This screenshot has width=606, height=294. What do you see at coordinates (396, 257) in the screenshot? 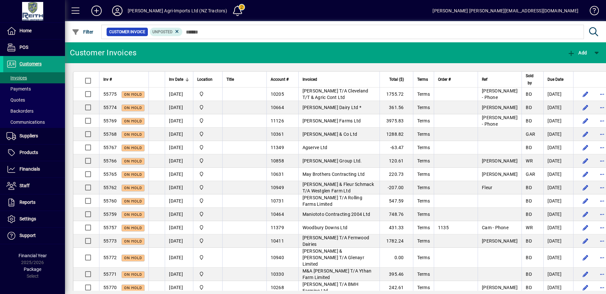
I see `td: 0.00` at bounding box center [396, 257].